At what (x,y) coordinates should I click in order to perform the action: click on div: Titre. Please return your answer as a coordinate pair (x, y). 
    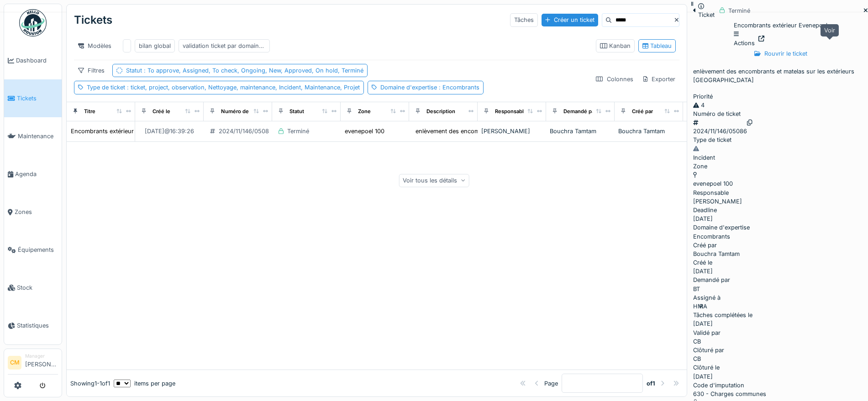
    Looking at the image, I should click on (89, 111).